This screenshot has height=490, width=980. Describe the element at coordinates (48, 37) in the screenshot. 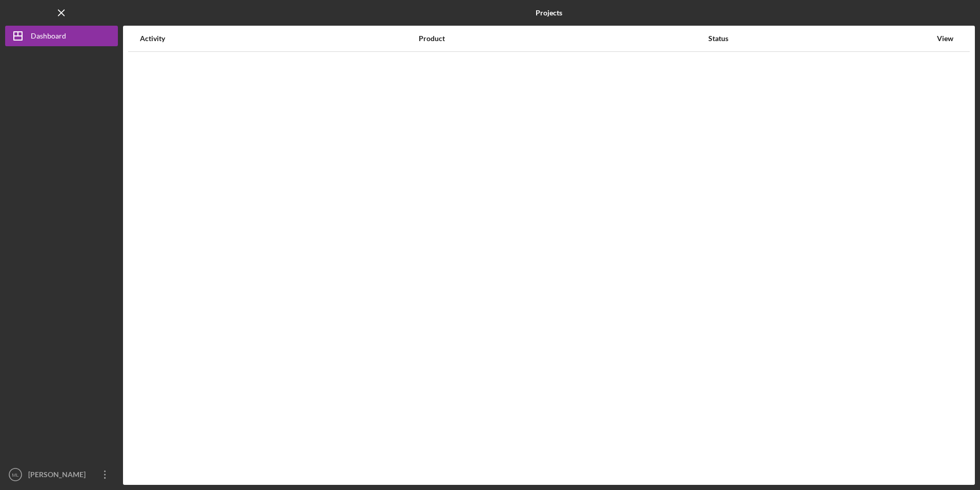

I see `div: Dashboard` at that location.